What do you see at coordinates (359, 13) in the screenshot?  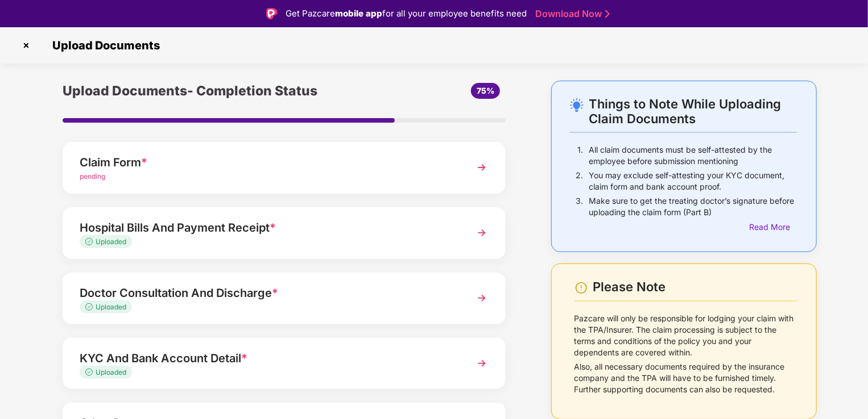 I see `strong: mobile app` at bounding box center [359, 13].